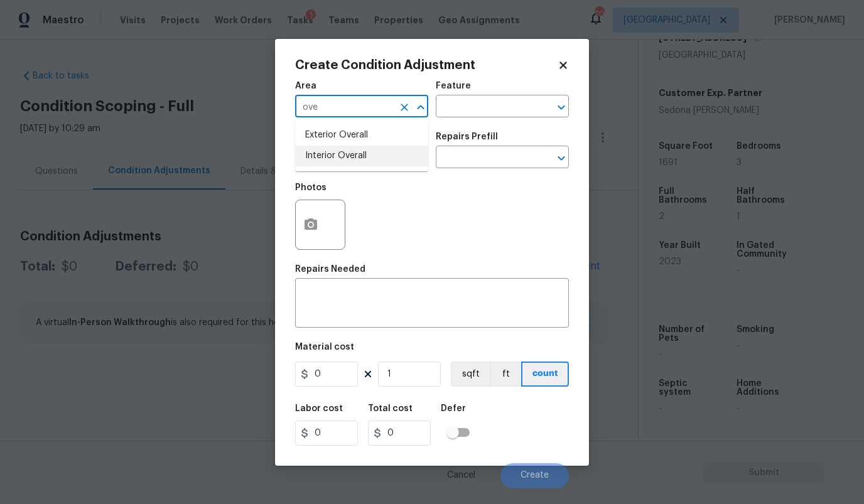 The height and width of the screenshot is (504, 864). What do you see at coordinates (404, 107) in the screenshot?
I see `button: Clear` at bounding box center [404, 107].